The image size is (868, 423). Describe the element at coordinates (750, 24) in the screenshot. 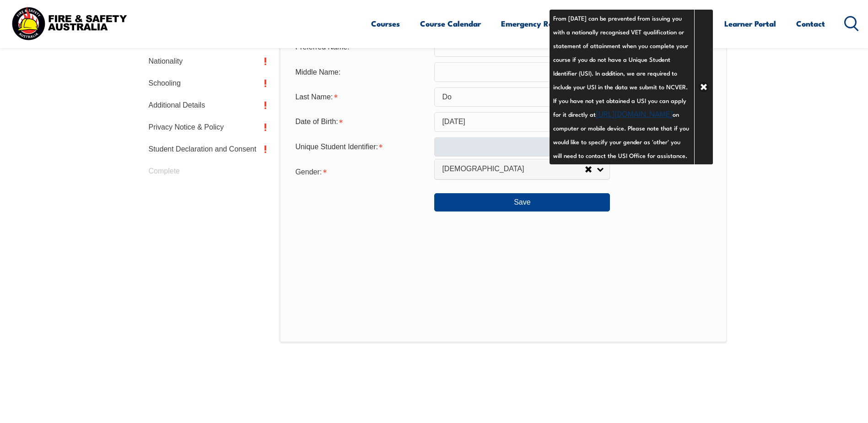

I see `a: Learner Portal` at that location.